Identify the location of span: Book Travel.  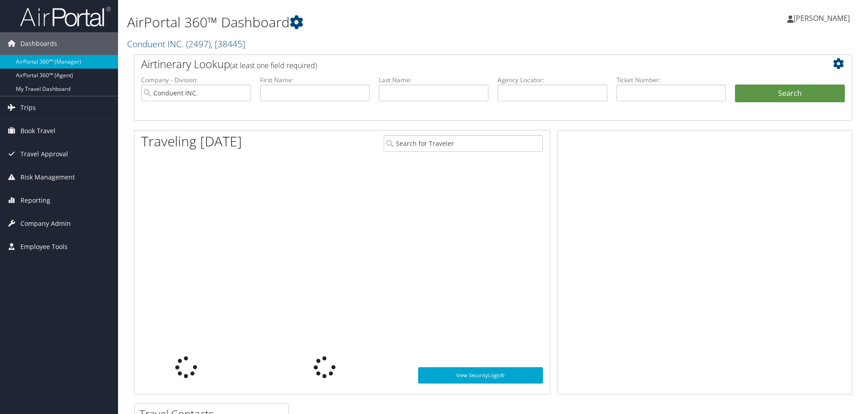
(38, 131).